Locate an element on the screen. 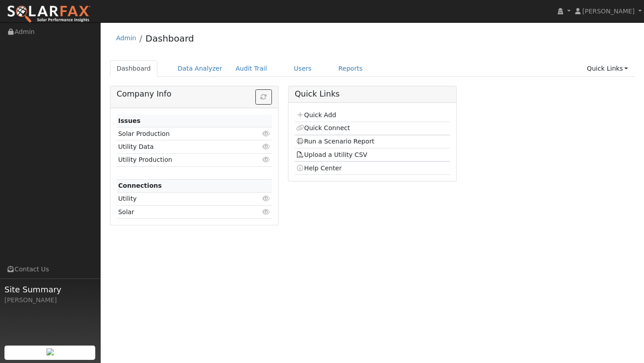 The height and width of the screenshot is (363, 644). td: Solar is located at coordinates (182, 212).